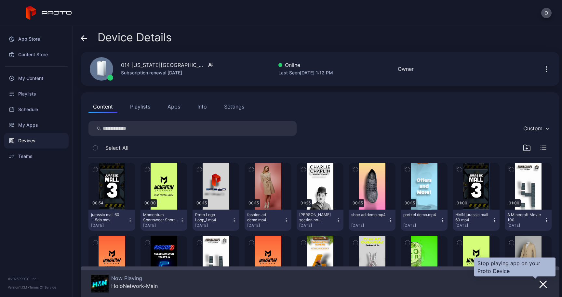 The width and height of the screenshot is (562, 297). I want to click on div: Custom, so click(532, 128).